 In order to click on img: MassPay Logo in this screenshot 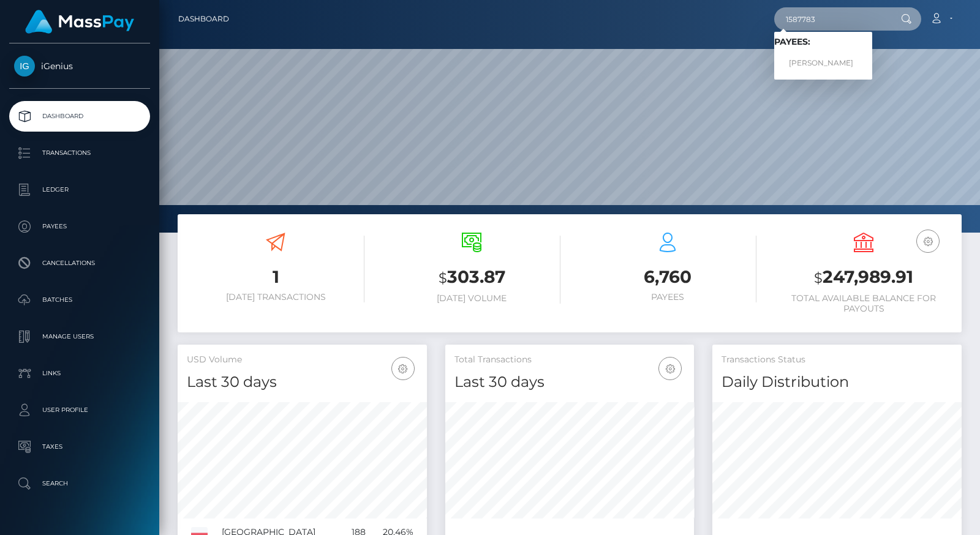, I will do `click(79, 21)`.